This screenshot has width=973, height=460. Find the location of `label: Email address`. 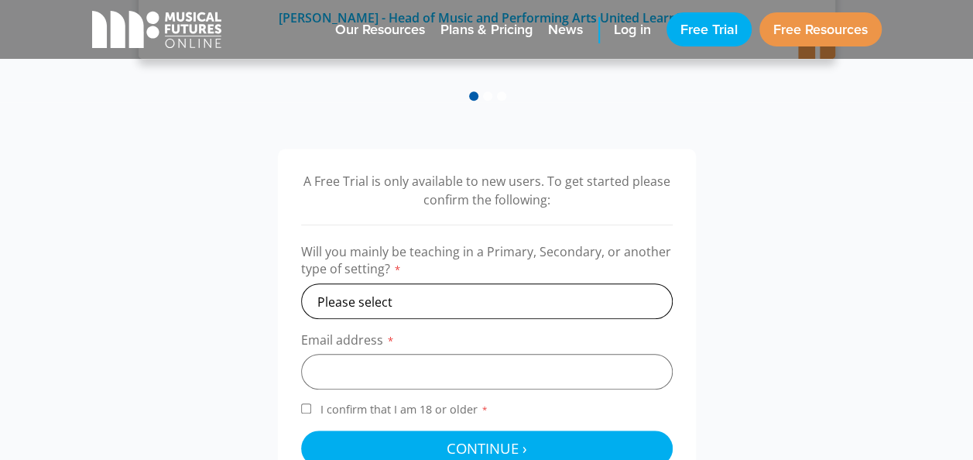

label: Email address is located at coordinates (487, 342).